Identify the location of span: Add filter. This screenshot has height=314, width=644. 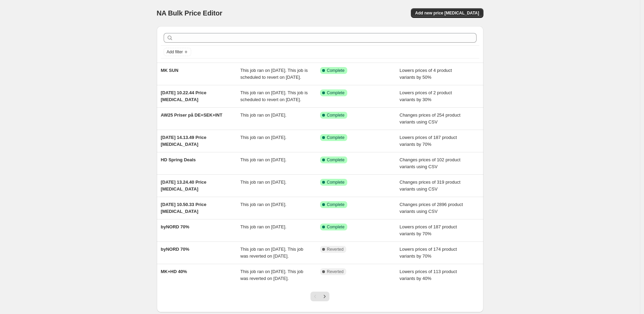
(175, 52).